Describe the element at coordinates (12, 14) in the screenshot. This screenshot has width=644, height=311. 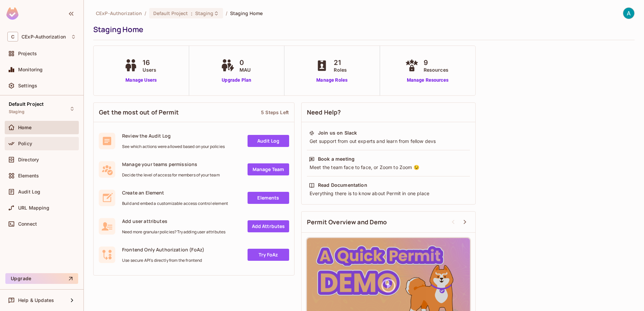
I see `img: SReyMgAAAABJRU5ErkJggg==` at that location.